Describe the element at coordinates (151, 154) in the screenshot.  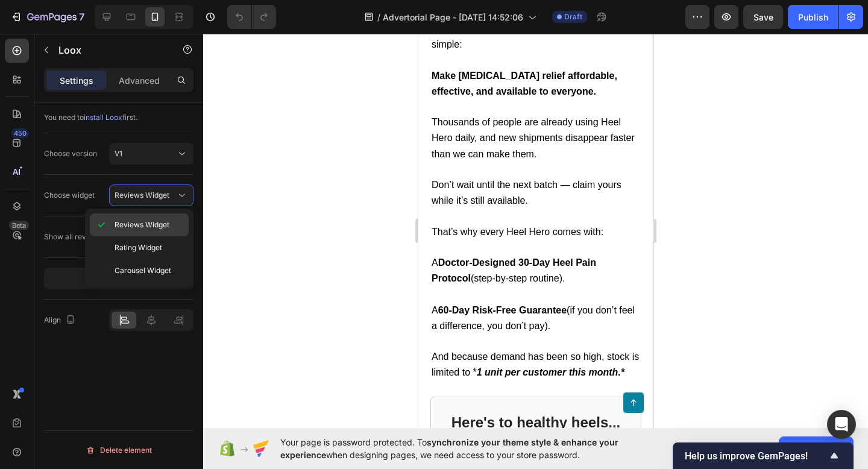
I see `button: V1` at that location.